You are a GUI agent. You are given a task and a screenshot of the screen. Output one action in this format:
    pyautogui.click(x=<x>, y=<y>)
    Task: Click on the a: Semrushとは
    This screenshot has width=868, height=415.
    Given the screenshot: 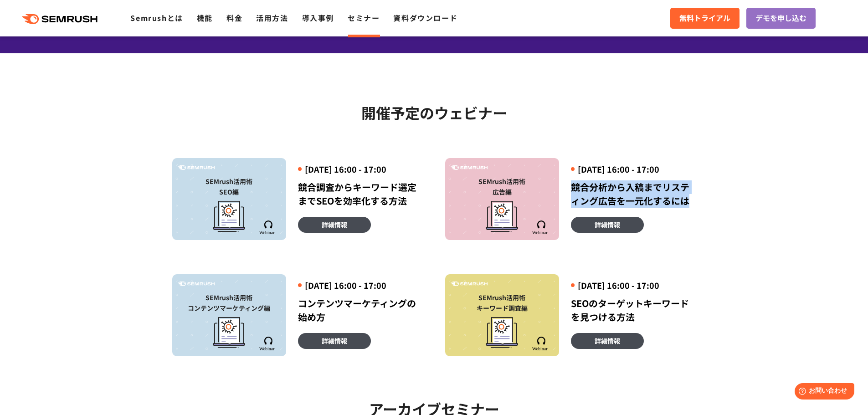 What is the action you would take?
    pyautogui.click(x=156, y=18)
    